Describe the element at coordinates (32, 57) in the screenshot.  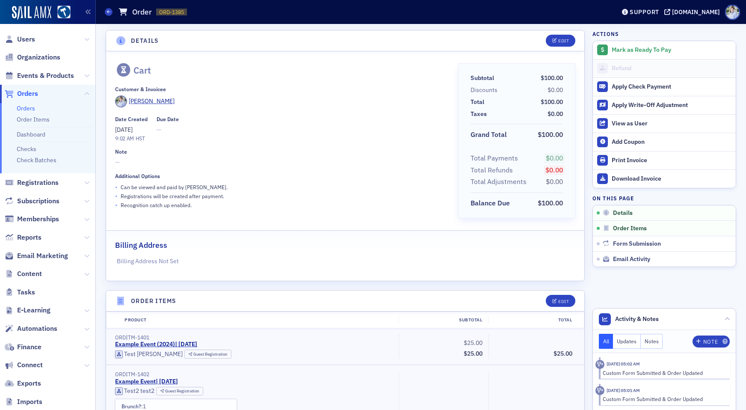
I see `a: Organizations` at that location.